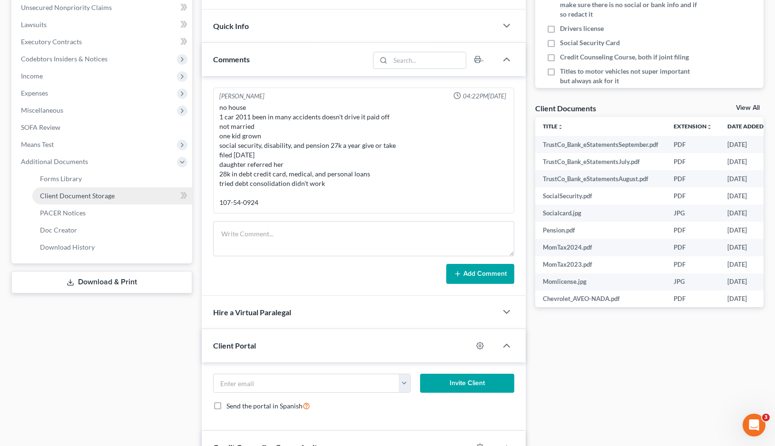 This screenshot has width=775, height=446. Describe the element at coordinates (64, 59) in the screenshot. I see `span: Codebtors Insiders & Notices` at that location.